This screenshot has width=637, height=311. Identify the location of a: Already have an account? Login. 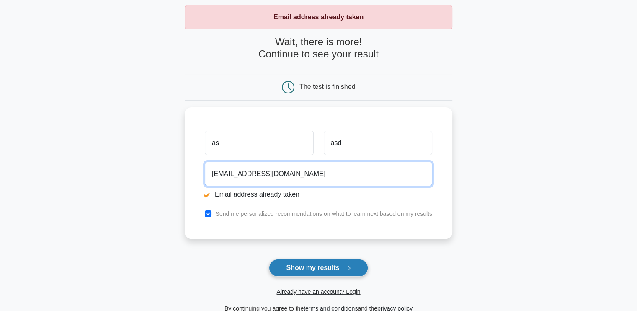
(318, 291).